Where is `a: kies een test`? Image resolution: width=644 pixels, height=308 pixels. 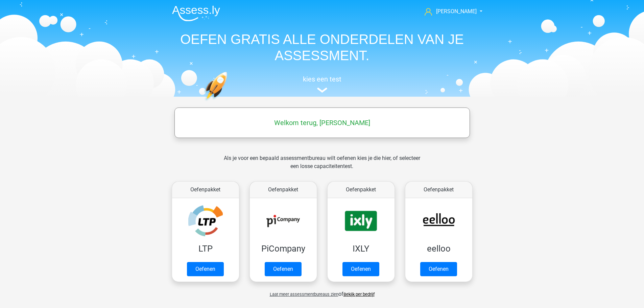 a: kies een test is located at coordinates (322, 84).